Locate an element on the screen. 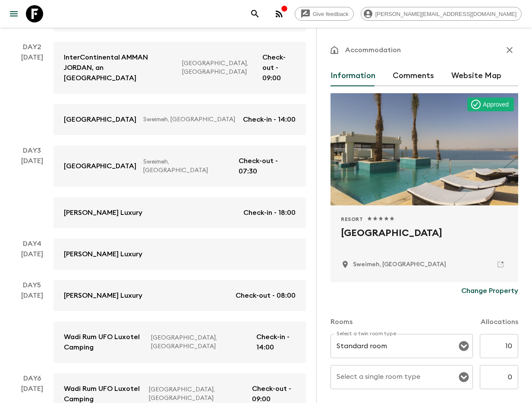 The width and height of the screenshot is (532, 403). button: Information is located at coordinates (353, 76).